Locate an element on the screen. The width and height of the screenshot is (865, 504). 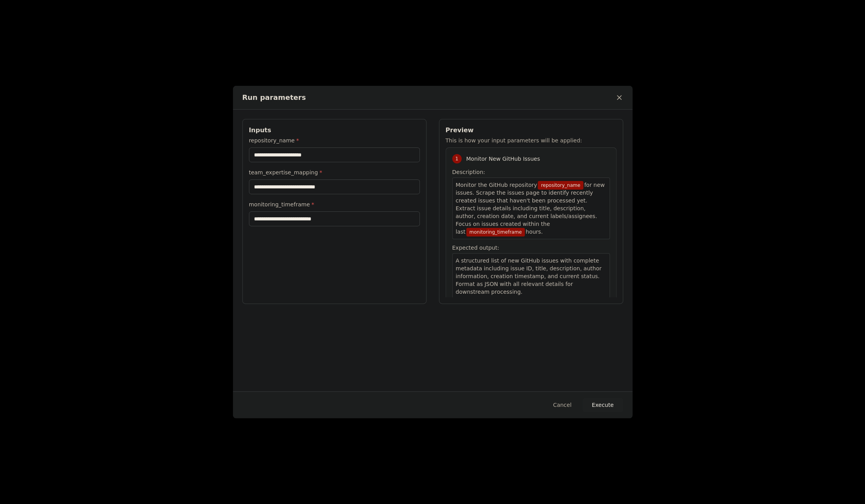
h3: Preview is located at coordinates (531, 131).